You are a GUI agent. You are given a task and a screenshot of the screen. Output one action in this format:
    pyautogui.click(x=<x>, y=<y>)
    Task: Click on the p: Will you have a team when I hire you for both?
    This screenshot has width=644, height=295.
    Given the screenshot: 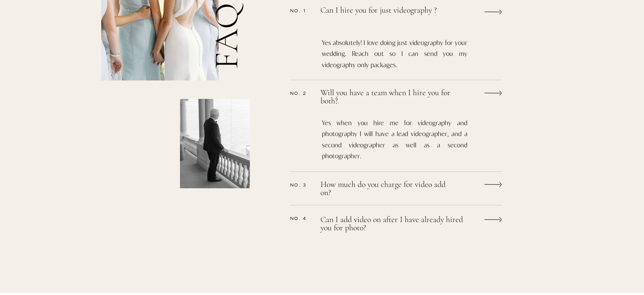 What is the action you would take?
    pyautogui.click(x=387, y=97)
    